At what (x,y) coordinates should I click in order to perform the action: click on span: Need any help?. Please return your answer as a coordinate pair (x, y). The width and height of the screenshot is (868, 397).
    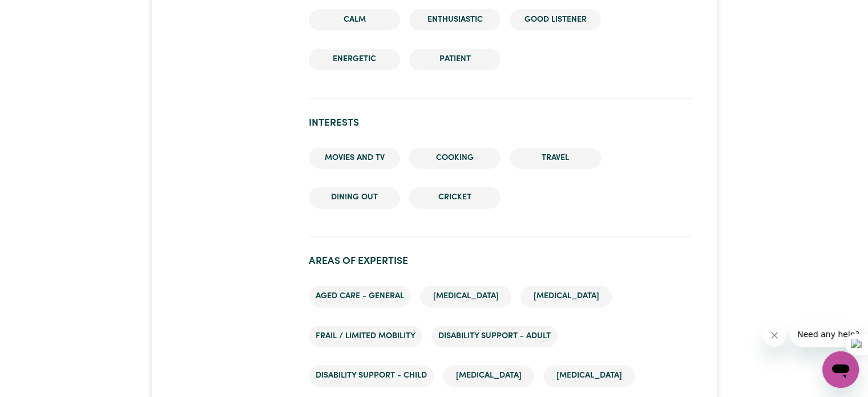
    Looking at the image, I should click on (38, 13).